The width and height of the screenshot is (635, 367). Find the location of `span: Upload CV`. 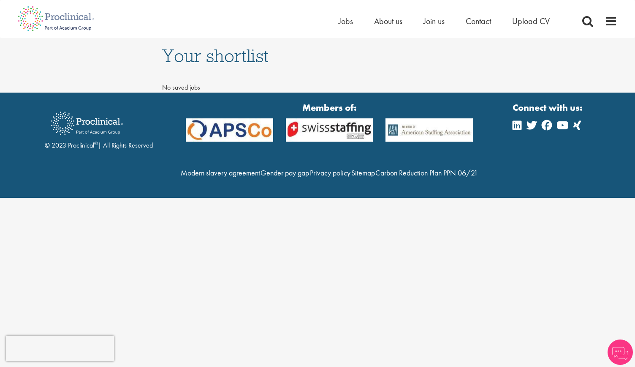

span: Upload CV is located at coordinates (531, 21).